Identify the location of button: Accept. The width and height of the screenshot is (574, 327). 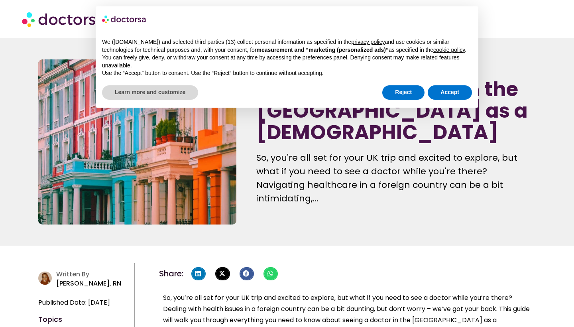
(450, 92).